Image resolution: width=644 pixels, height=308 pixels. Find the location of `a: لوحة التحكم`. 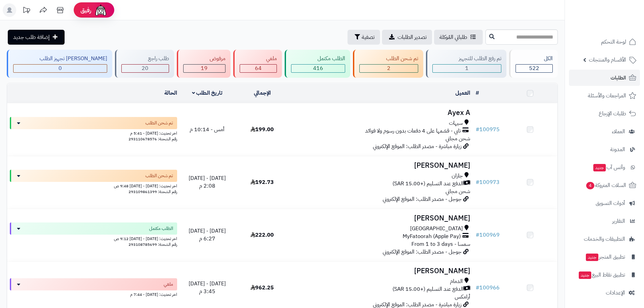

a: لوحة التحكم is located at coordinates (604, 42).